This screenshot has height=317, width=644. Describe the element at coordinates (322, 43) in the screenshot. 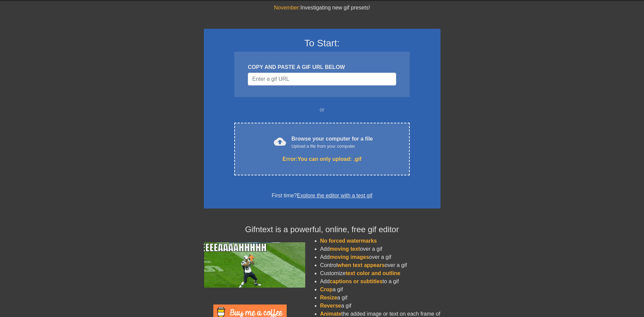

I see `h3: To Start:` at that location.